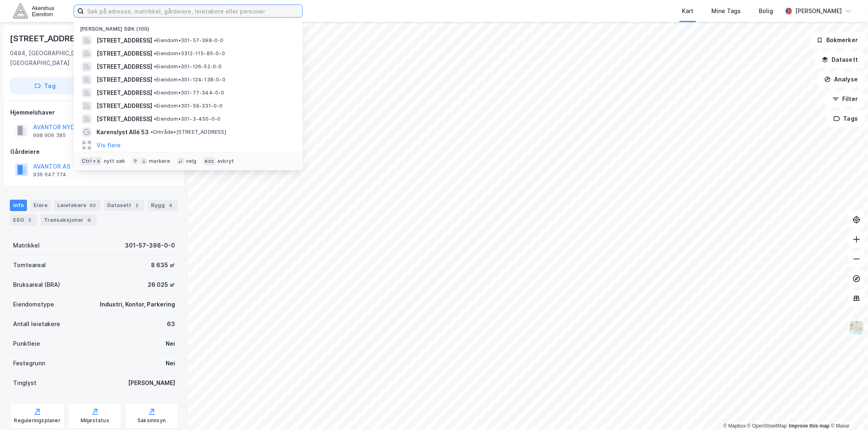  I want to click on div: Gårdeiere, so click(94, 152).